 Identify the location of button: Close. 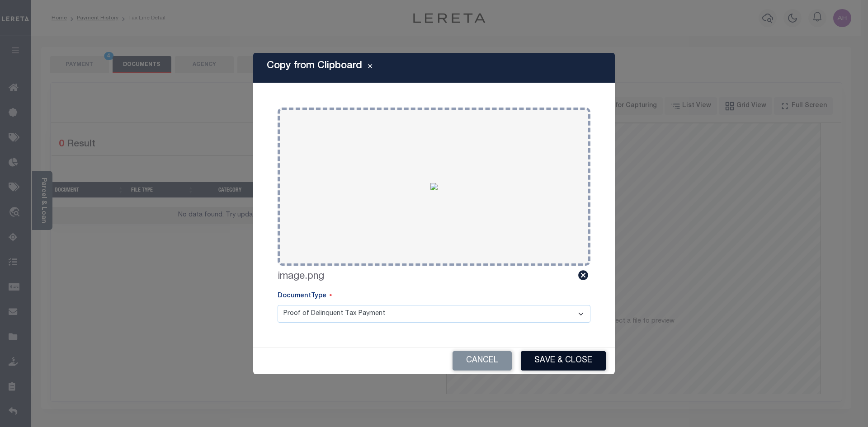
(370, 68).